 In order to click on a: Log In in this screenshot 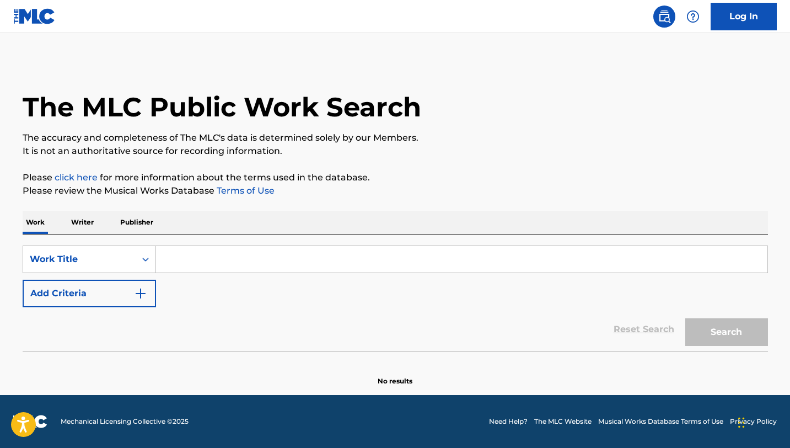, I will do `click(744, 17)`.